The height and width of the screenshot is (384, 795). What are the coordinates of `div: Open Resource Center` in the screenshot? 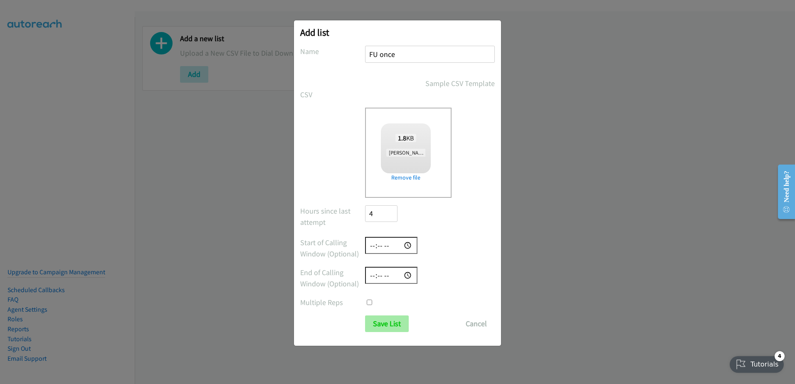 It's located at (15, 33).